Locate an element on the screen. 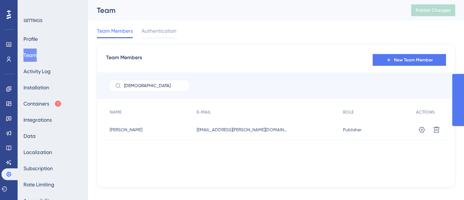  button: Team is located at coordinates (30, 55).